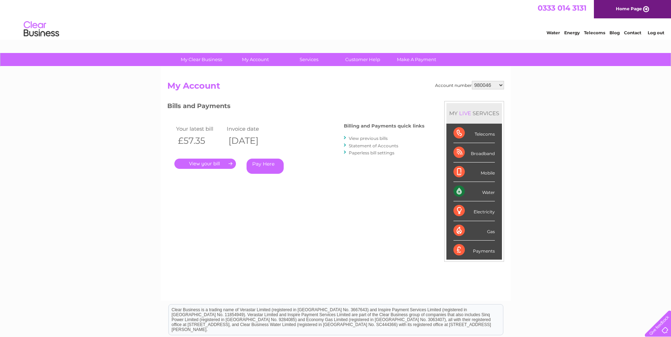  I want to click on div: Gas, so click(474, 231).